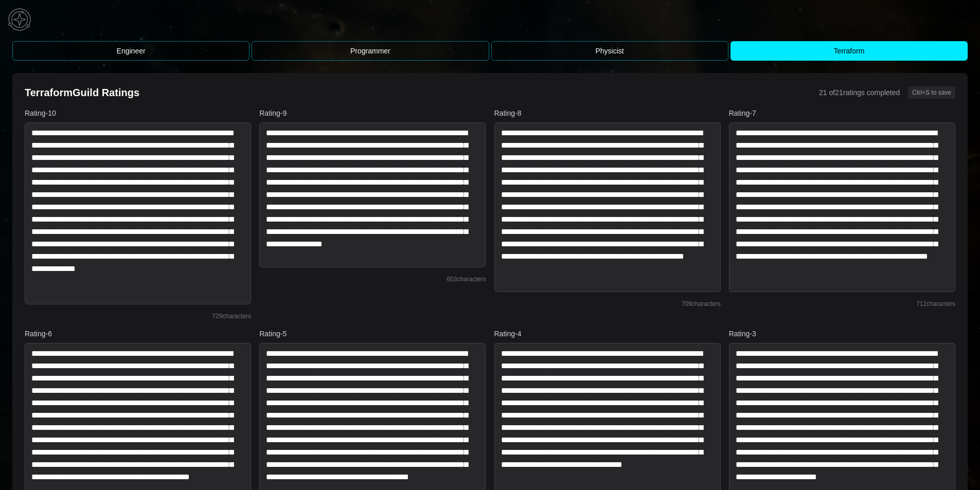 This screenshot has height=490, width=980. Describe the element at coordinates (608, 113) in the screenshot. I see `label: Rating -8` at that location.